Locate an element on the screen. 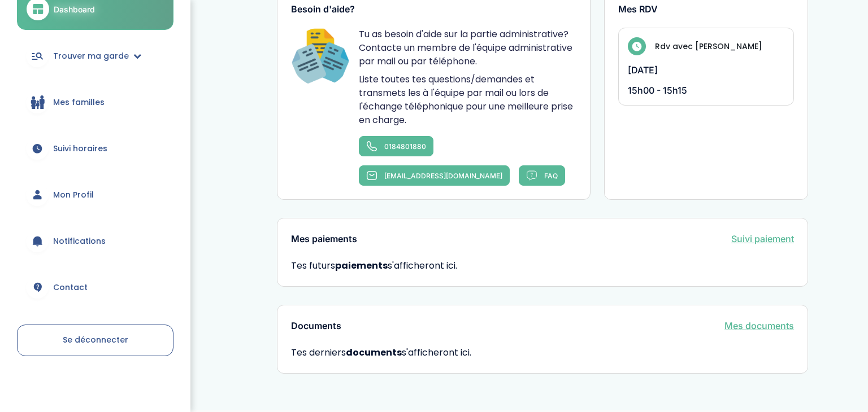  p: 15h00 - 15h15 is located at coordinates (706, 90).